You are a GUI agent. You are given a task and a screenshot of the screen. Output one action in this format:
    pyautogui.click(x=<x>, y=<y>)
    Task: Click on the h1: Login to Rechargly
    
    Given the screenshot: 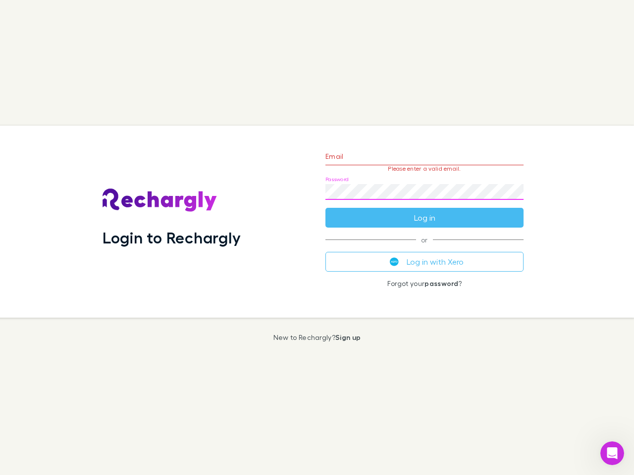 What is the action you would take?
    pyautogui.click(x=171, y=238)
    